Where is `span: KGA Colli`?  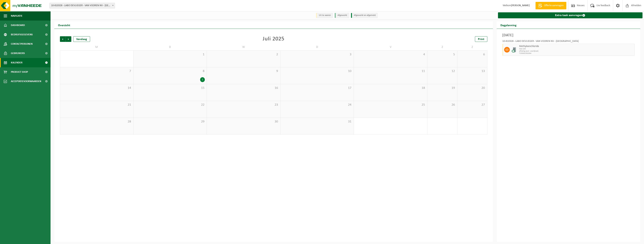 span: KGA Colli is located at coordinates (576, 49).